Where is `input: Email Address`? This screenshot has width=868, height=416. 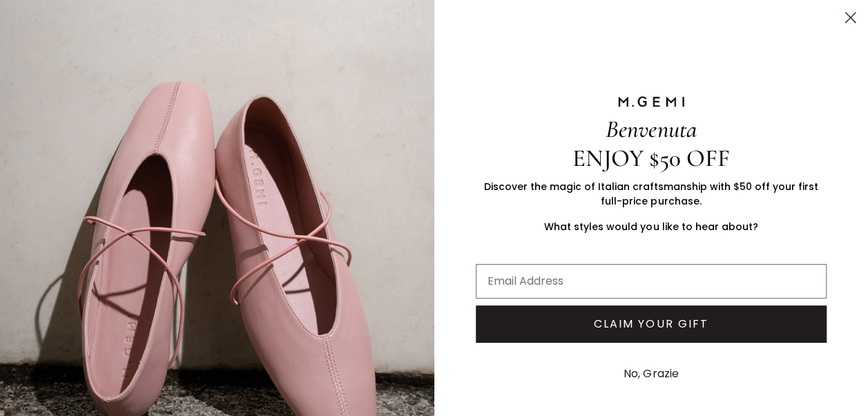
input: Email Address is located at coordinates (651, 281).